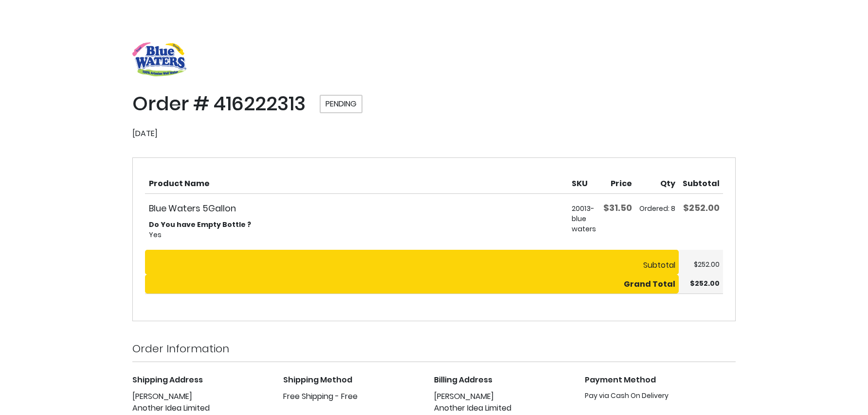 The height and width of the screenshot is (415, 868). I want to click on span: Pending, so click(341, 104).